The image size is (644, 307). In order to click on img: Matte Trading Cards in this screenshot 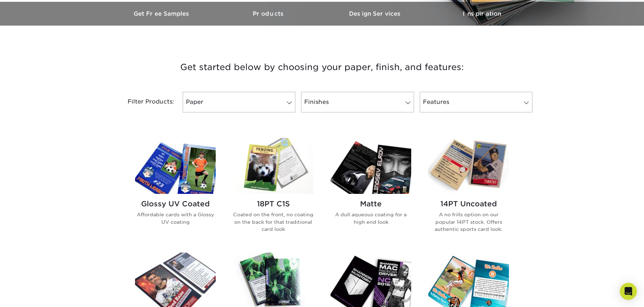, I will do `click(371, 166)`.